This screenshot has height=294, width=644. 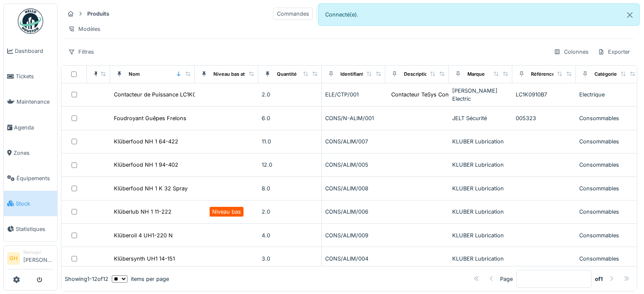 I want to click on div: Manager, so click(x=38, y=252).